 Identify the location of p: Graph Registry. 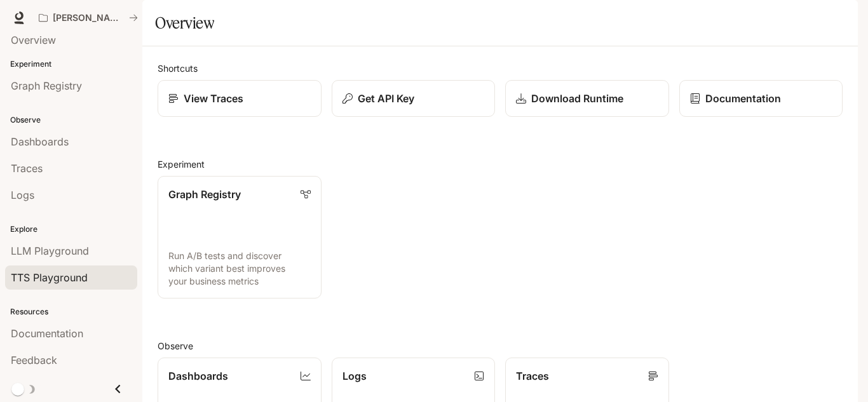
(204, 194).